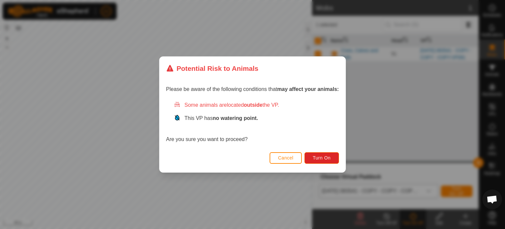 The height and width of the screenshot is (229, 505). What do you see at coordinates (253, 105) in the screenshot?
I see `strong: outside` at bounding box center [253, 105].